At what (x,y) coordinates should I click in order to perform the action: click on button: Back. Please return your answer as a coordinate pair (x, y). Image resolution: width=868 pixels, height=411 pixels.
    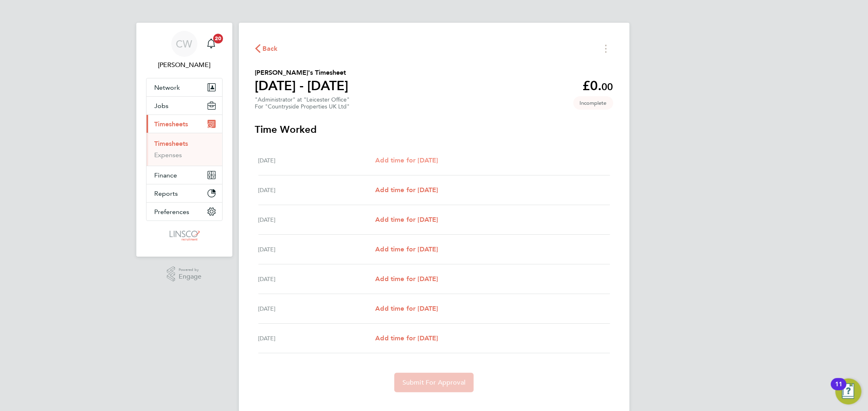
    Looking at the image, I should click on (266, 48).